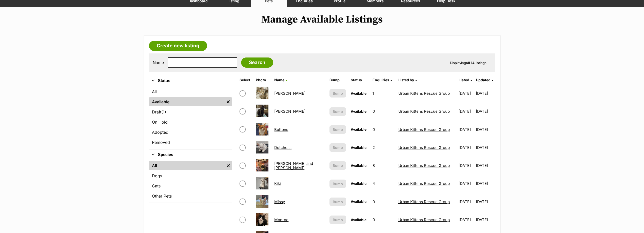 The image size is (644, 233). Describe the element at coordinates (406, 80) in the screenshot. I see `span: Listed by` at that location.